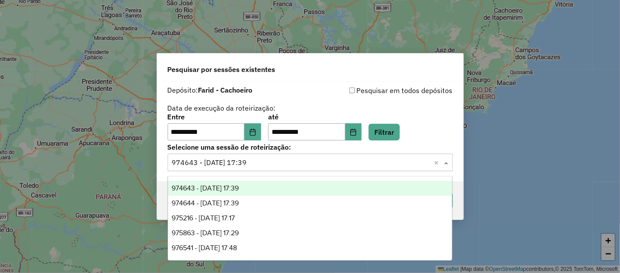  What do you see at coordinates (315, 117) in the screenshot?
I see `label: até` at bounding box center [315, 117].